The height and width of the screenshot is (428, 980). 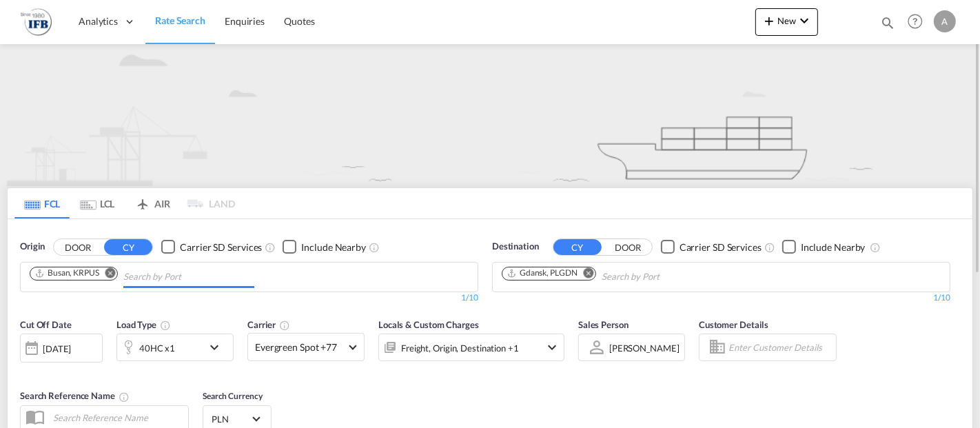 I want to click on span: Analytics, so click(x=98, y=22).